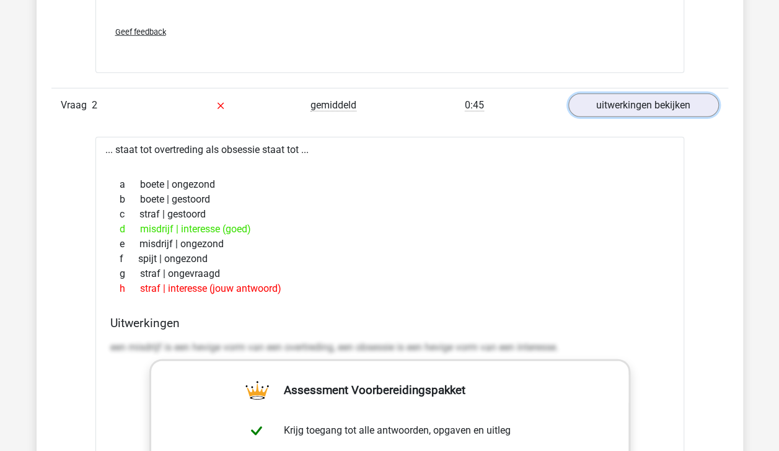 Image resolution: width=779 pixels, height=451 pixels. What do you see at coordinates (390, 323) in the screenshot?
I see `h4: Uitwerkingen` at bounding box center [390, 323].